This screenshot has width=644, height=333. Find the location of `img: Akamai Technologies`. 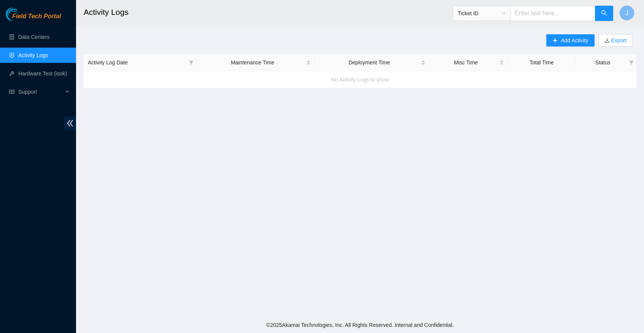

img: Akamai Technologies is located at coordinates (22, 14).